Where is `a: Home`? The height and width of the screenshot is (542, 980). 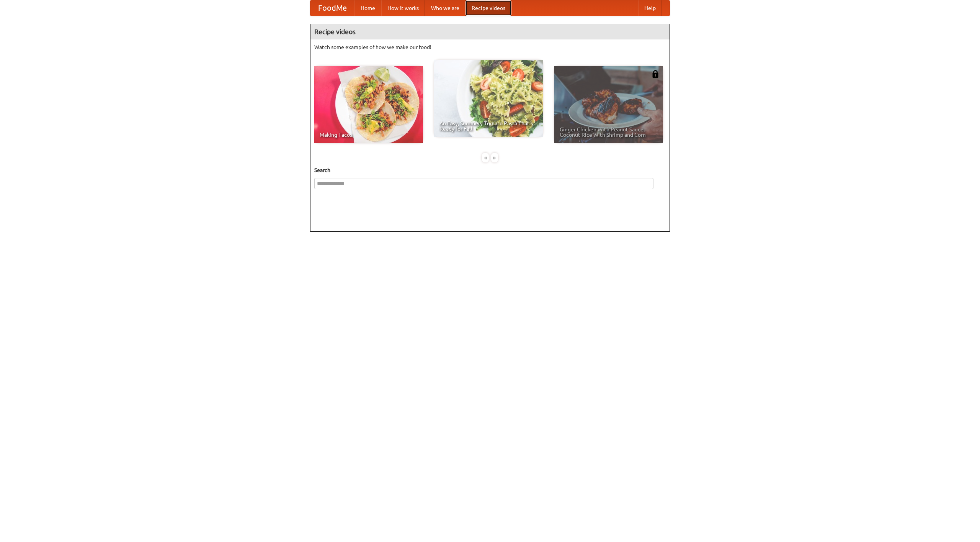
a: Home is located at coordinates (368, 8).